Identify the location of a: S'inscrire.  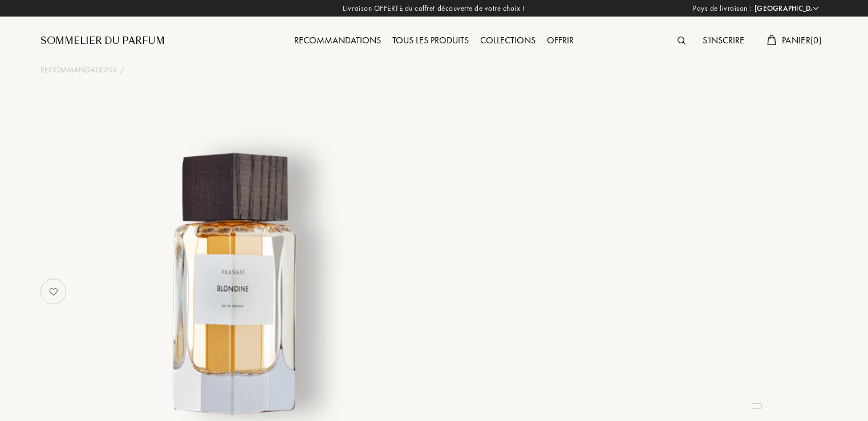
(723, 40).